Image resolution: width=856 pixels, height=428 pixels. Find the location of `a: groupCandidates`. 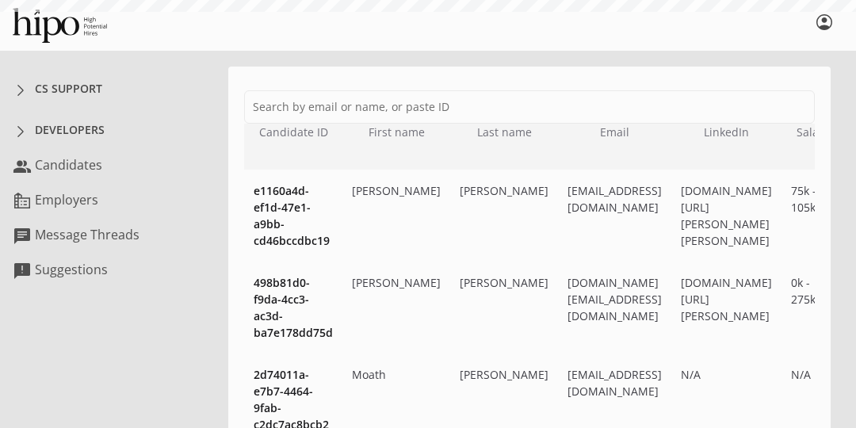

a: groupCandidates is located at coordinates (101, 165).